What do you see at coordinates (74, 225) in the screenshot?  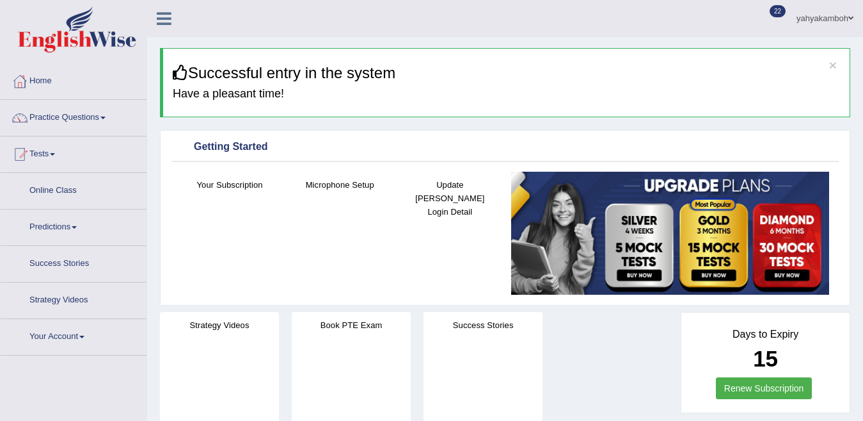 I see `a: Predictions` at bounding box center [74, 225].